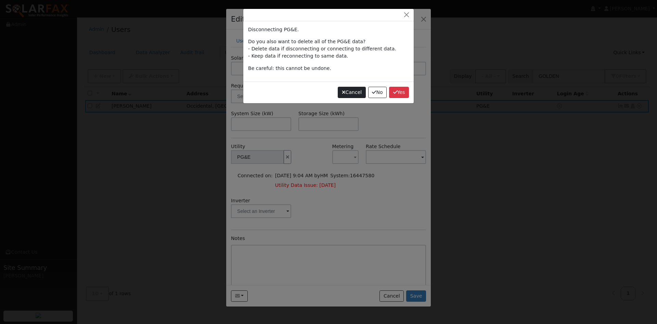 The height and width of the screenshot is (324, 657). What do you see at coordinates (352, 92) in the screenshot?
I see `button: Cancel` at bounding box center [352, 92].